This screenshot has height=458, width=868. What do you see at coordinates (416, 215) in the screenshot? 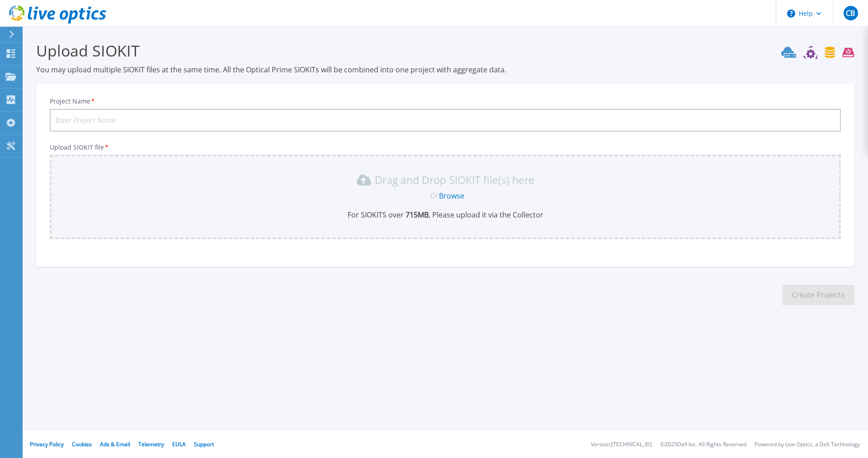
I see `b: 715 MB` at bounding box center [416, 215].